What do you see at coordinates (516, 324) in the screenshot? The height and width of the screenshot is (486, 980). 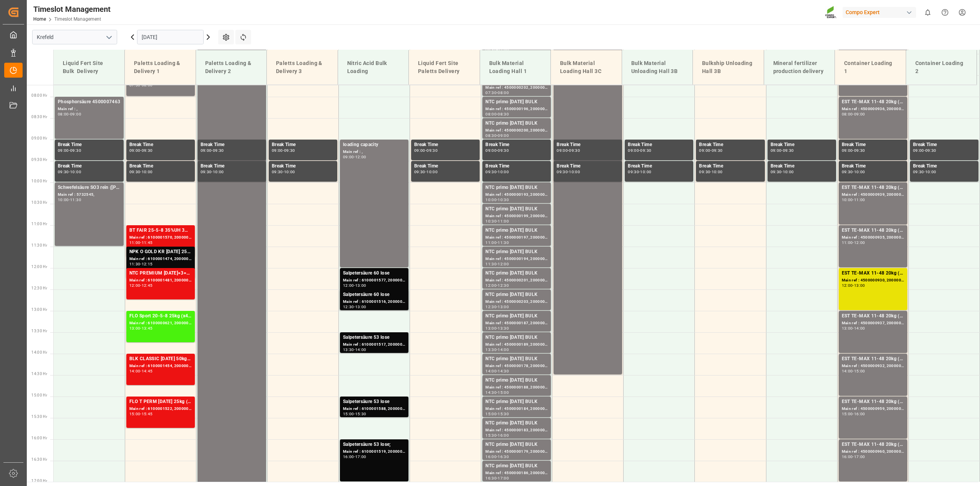 I see `div: Main ref : 4500000187, 2000000017` at bounding box center [516, 324].